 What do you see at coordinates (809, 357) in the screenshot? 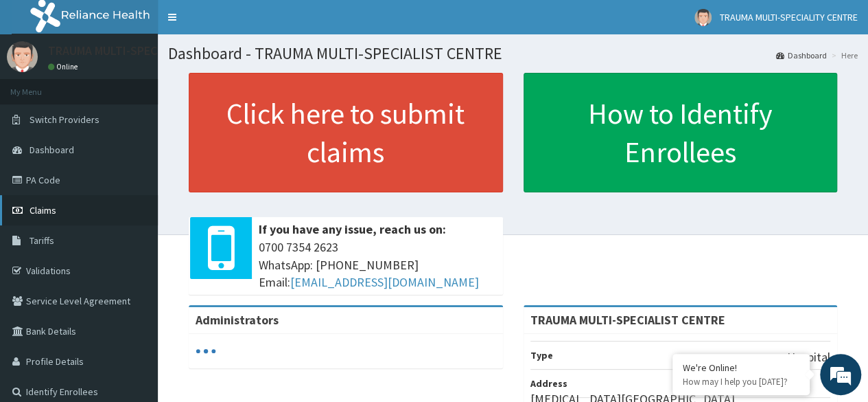
I see `p: Hospital` at bounding box center [809, 357].